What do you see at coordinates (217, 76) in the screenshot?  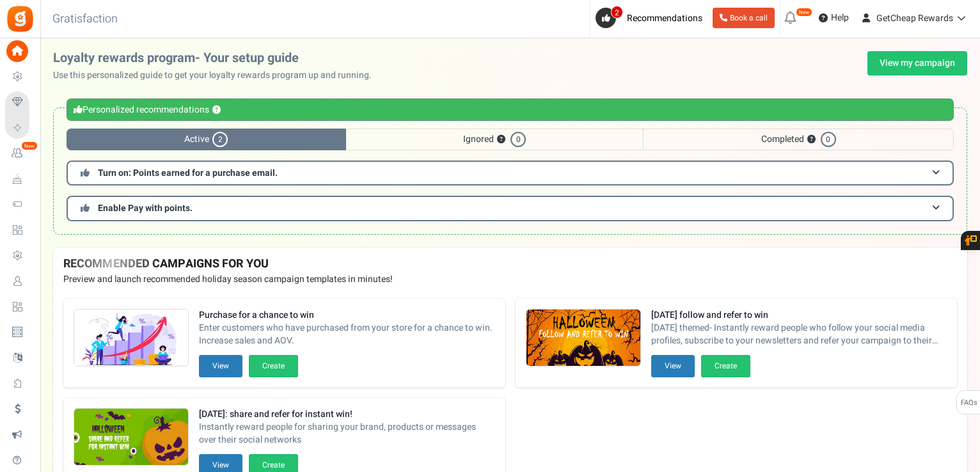 I see `p: Use this personalized guide to get your loyalty rewards program up and running.` at bounding box center [217, 76].